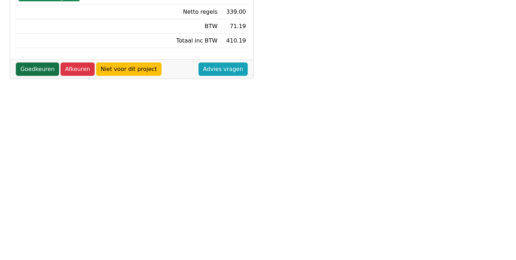 The width and height of the screenshot is (516, 260). I want to click on a: Afkeuren, so click(77, 69).